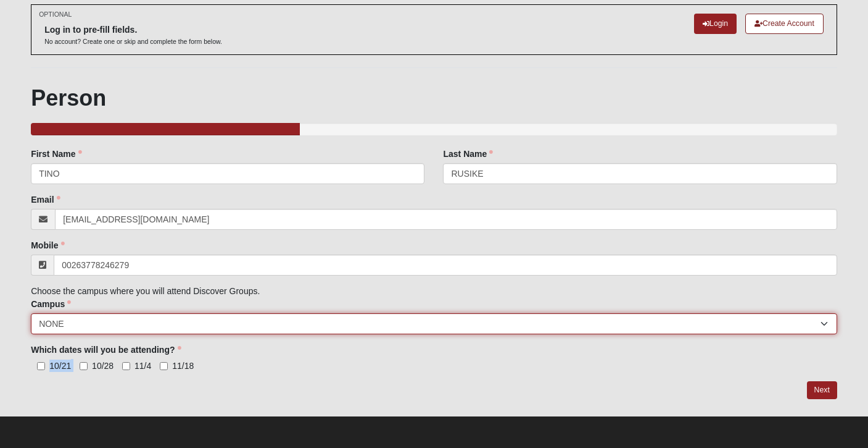  Describe the element at coordinates (133, 30) in the screenshot. I see `h6: Log in to pre-fill fields.` at that location.